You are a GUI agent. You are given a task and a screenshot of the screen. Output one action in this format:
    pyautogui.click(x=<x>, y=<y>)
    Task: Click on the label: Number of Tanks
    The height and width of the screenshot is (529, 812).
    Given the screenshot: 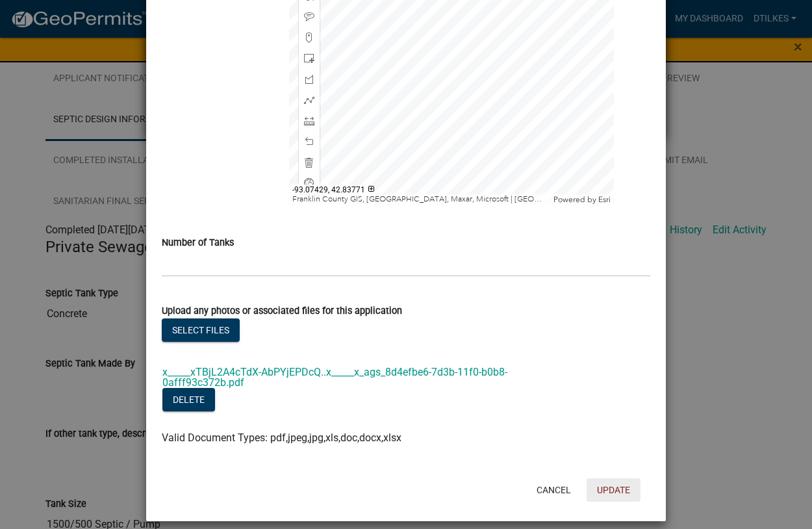 What is the action you would take?
    pyautogui.click(x=198, y=243)
    